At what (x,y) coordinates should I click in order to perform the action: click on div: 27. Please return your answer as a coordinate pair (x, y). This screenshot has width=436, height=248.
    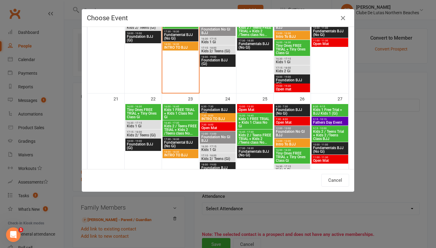
    Looking at the image, I should click on (343, 98).